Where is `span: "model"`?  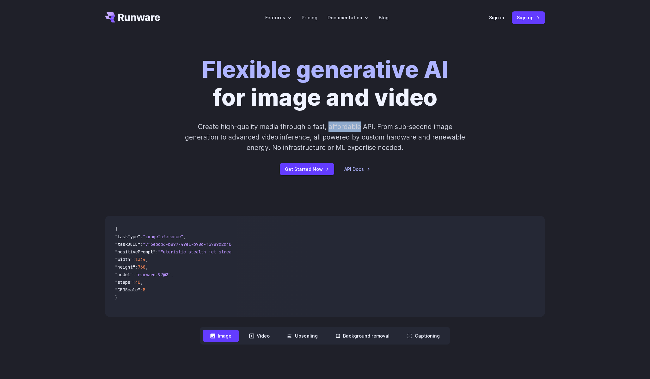
span: "model" is located at coordinates (124, 274).